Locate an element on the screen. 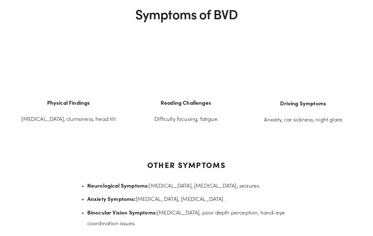 The image size is (373, 236). strong: Reading Challenges is located at coordinates (186, 102).